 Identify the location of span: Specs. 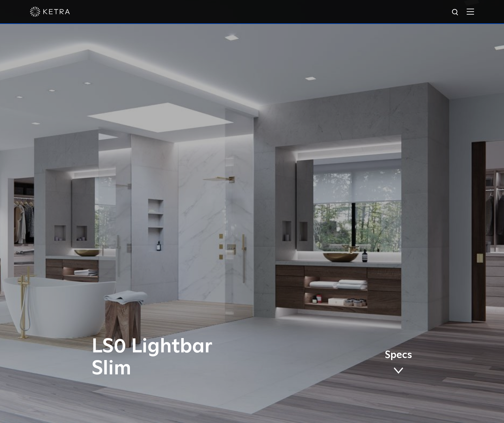
(399, 355).